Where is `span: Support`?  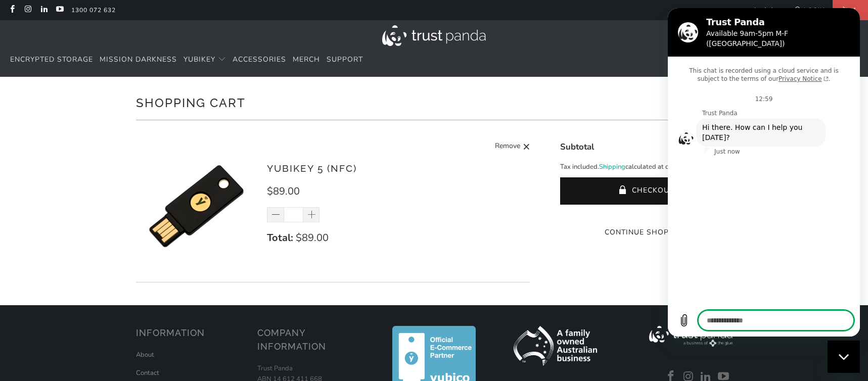 span: Support is located at coordinates (345, 59).